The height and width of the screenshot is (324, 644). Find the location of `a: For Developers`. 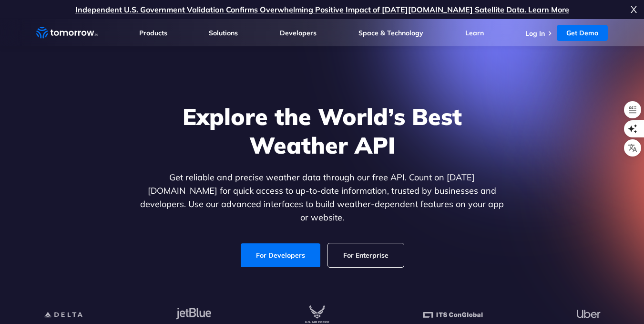

a: For Developers is located at coordinates (280, 255).